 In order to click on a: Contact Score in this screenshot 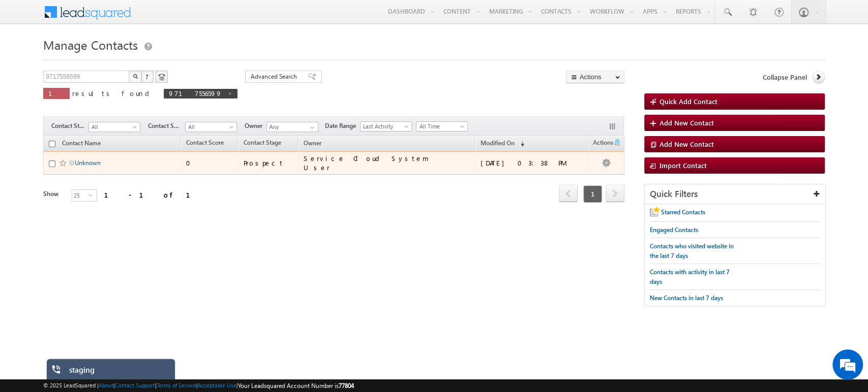, I will do `click(205, 144)`.